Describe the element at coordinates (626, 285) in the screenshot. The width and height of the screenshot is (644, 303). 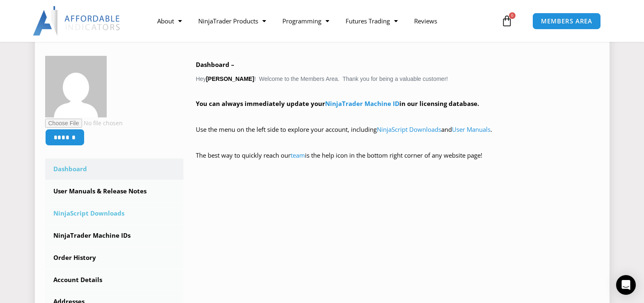
I see `div: Open Intercom Messenger` at that location.